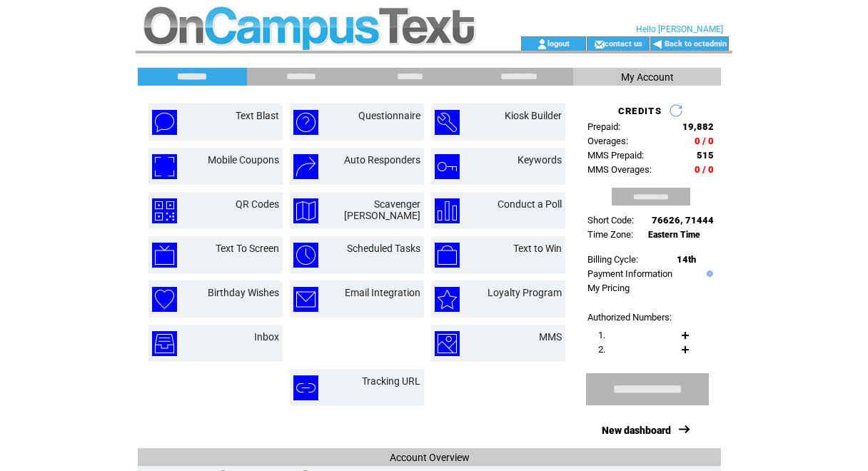 The image size is (868, 471). What do you see at coordinates (686, 259) in the screenshot?
I see `span: 14th` at bounding box center [686, 259].